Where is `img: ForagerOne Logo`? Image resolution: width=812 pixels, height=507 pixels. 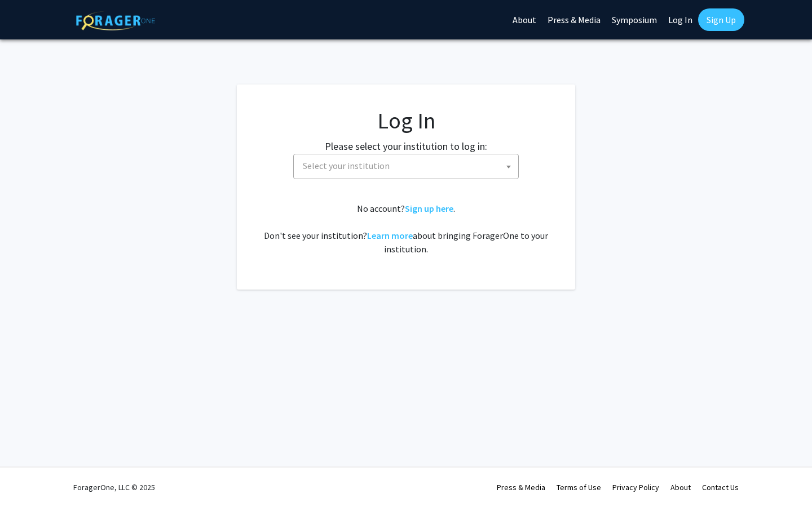 img: ForagerOne Logo is located at coordinates (116, 20).